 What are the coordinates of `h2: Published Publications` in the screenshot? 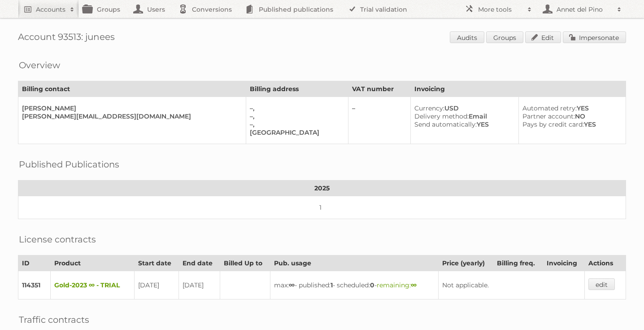 It's located at (69, 164).